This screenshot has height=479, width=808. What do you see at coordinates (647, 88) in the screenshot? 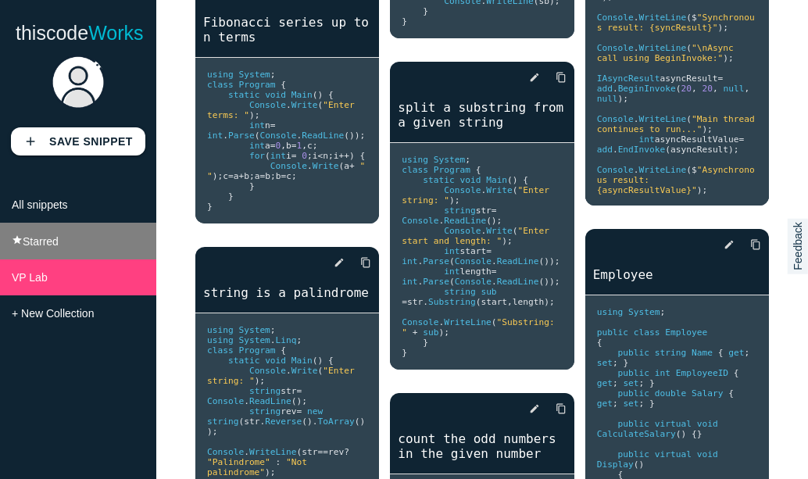
I see `span: BeginInvoke` at bounding box center [647, 88].